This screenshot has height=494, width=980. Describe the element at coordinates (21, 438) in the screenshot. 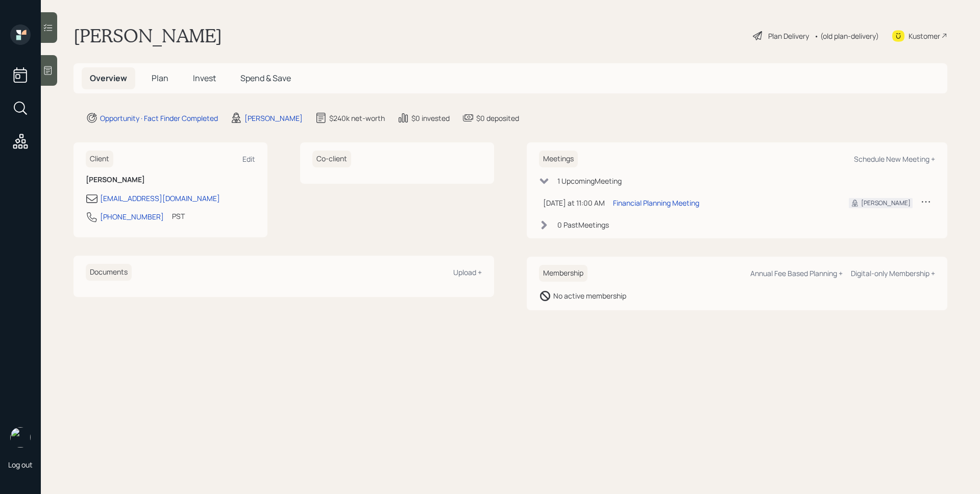

I see `img: james-distasi-headshot.png` at that location.